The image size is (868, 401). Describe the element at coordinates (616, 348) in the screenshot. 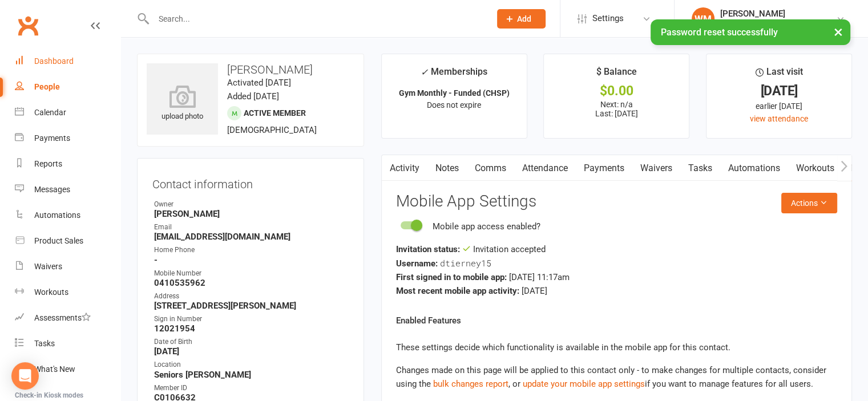

I see `p: These settings decide which functionality is available in the mobile app for this contact.` at that location.